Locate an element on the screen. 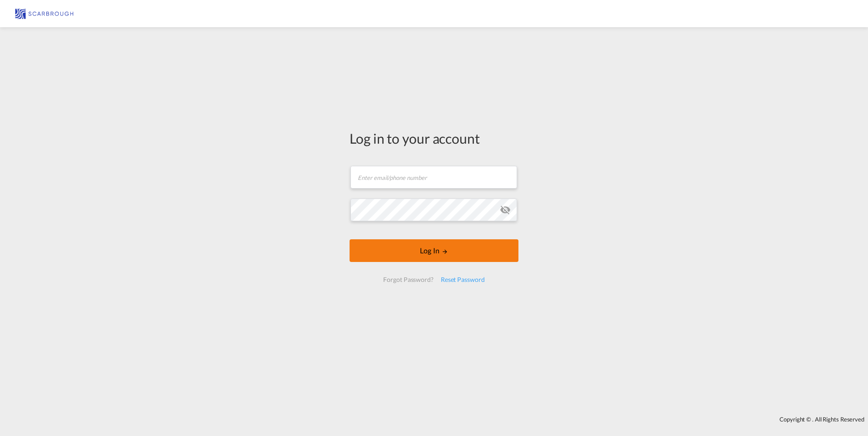 This screenshot has height=436, width=868. div: Reset Password is located at coordinates (463, 279).